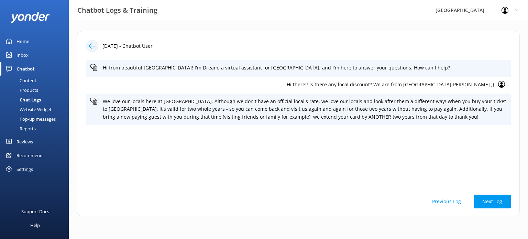 The height and width of the screenshot is (239, 528). I want to click on div: Products, so click(21, 90).